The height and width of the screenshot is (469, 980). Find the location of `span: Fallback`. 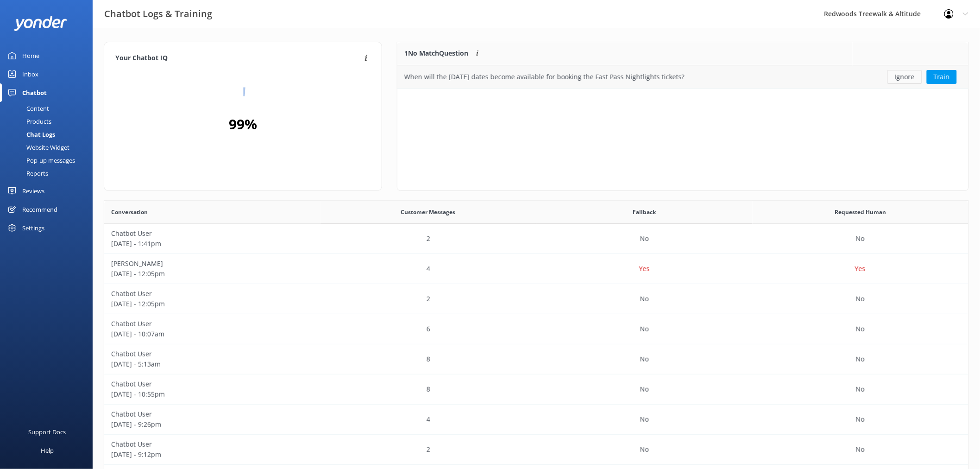

span: Fallback is located at coordinates (645, 212).